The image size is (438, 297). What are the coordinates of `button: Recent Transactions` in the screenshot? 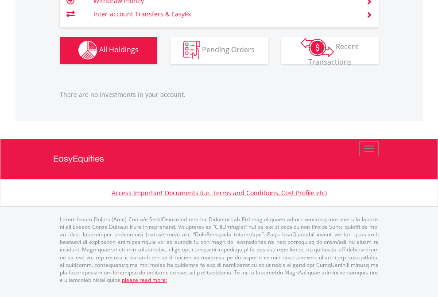 It's located at (330, 50).